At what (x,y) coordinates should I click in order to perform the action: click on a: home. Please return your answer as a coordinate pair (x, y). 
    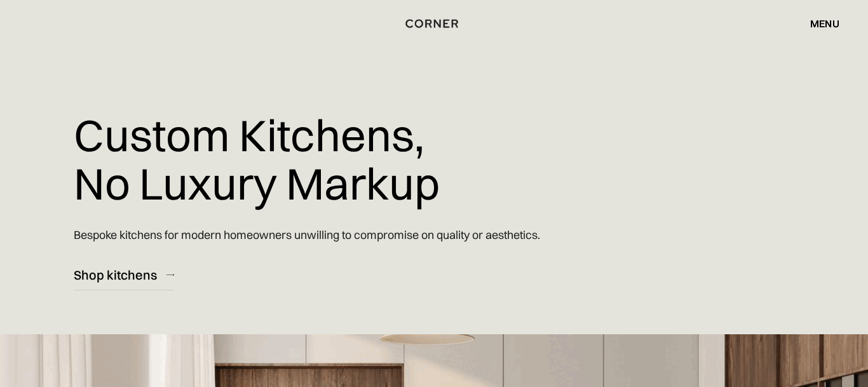
    Looking at the image, I should click on (434, 24).